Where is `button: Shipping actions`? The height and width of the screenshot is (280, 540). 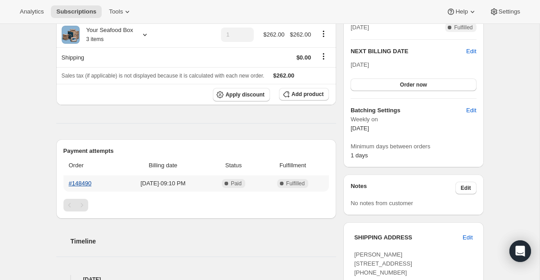 button: Shipping actions is located at coordinates (324, 56).